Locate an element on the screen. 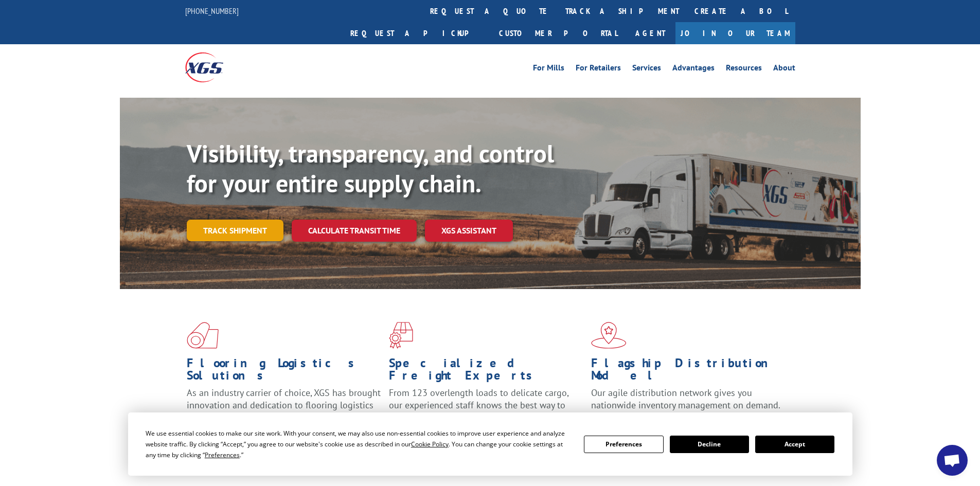  span: Preferences is located at coordinates (222, 454).